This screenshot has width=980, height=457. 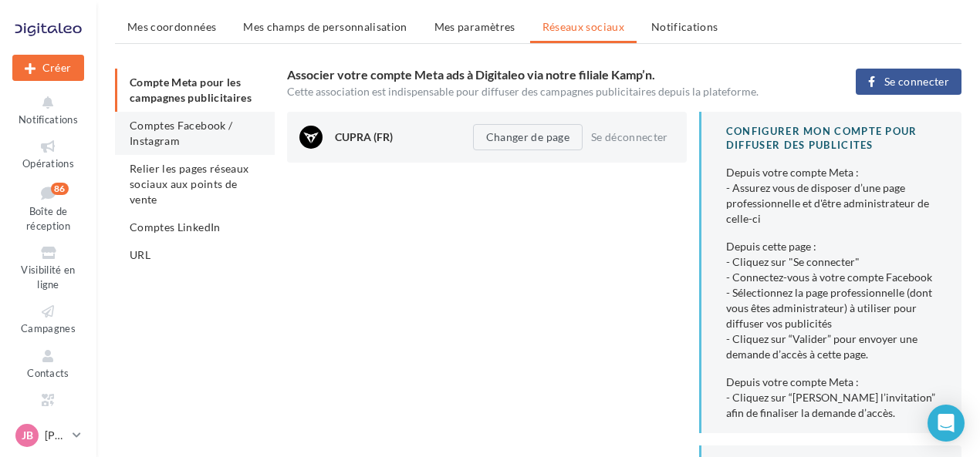 I want to click on button: Changer de page, so click(x=528, y=137).